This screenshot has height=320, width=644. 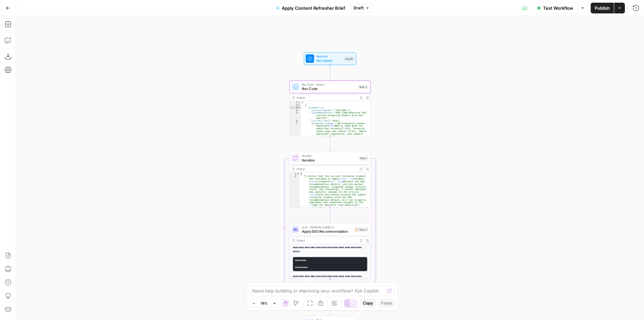 I want to click on button: Publish, so click(x=602, y=8).